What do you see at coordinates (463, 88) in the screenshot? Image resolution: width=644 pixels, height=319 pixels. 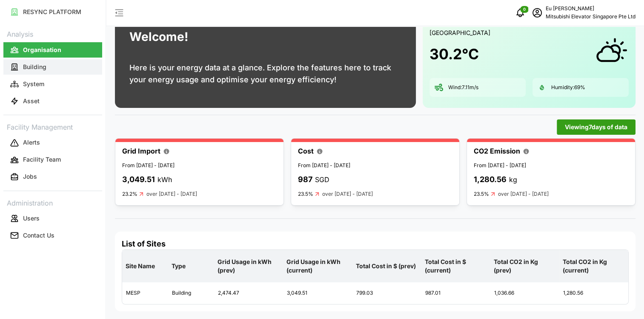 I see `p: Wind: 7.11 m/s` at bounding box center [463, 88].